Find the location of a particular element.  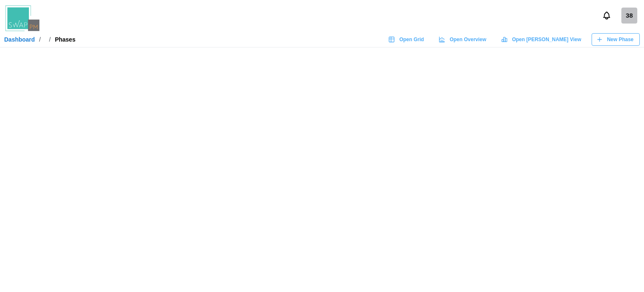

img: Swap PM Logo is located at coordinates (22, 18).